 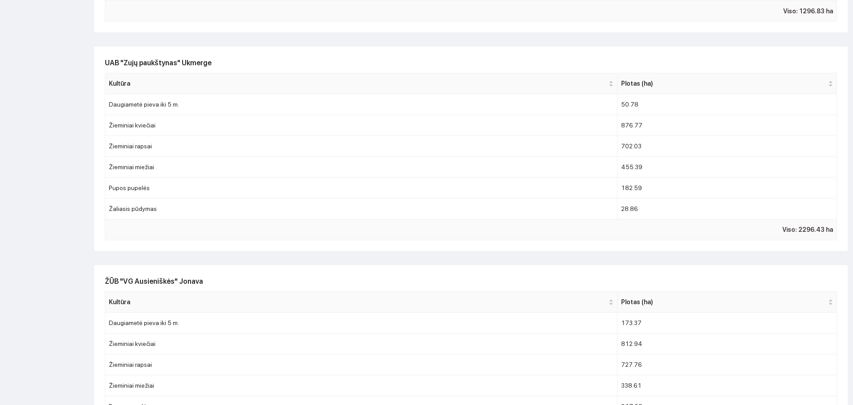 I want to click on td: 455.39, so click(x=727, y=167).